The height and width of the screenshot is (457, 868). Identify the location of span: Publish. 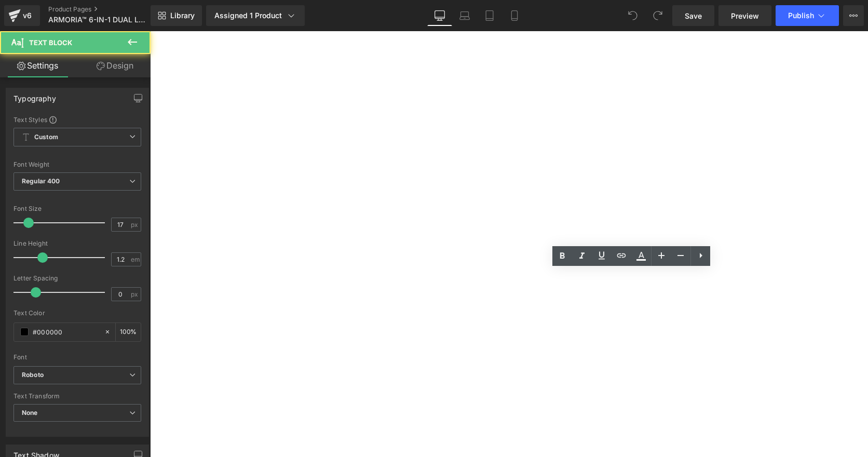
(801, 16).